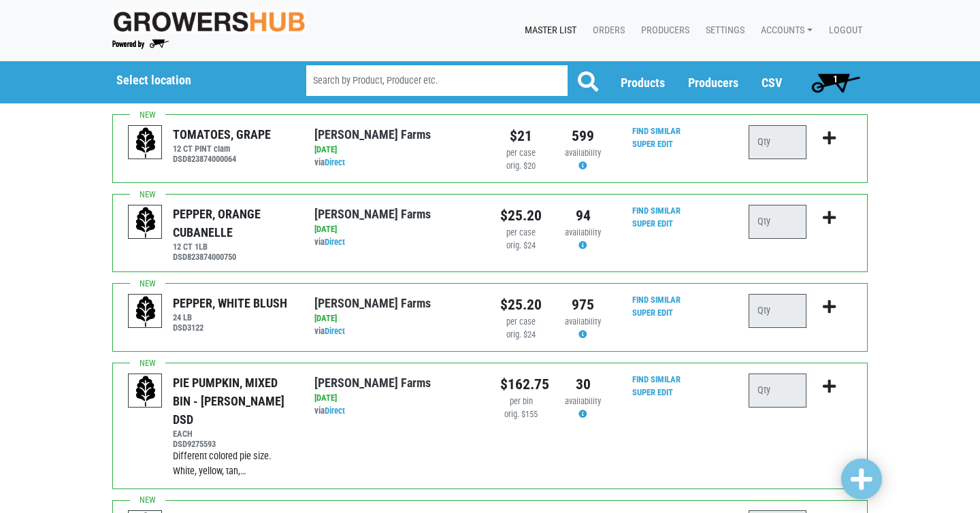 Image resolution: width=980 pixels, height=513 pixels. Describe the element at coordinates (222, 159) in the screenshot. I see `h6: DSD823874000064` at that location.